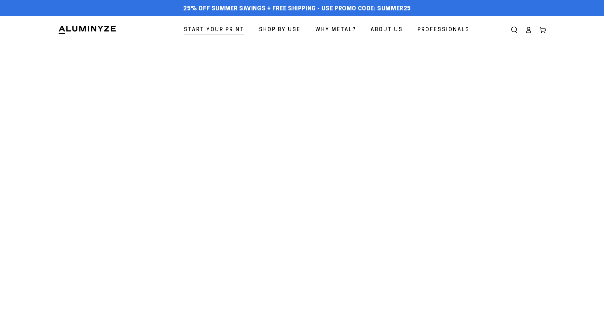 The height and width of the screenshot is (310, 604). What do you see at coordinates (386, 30) in the screenshot?
I see `span: About Us` at bounding box center [386, 30].